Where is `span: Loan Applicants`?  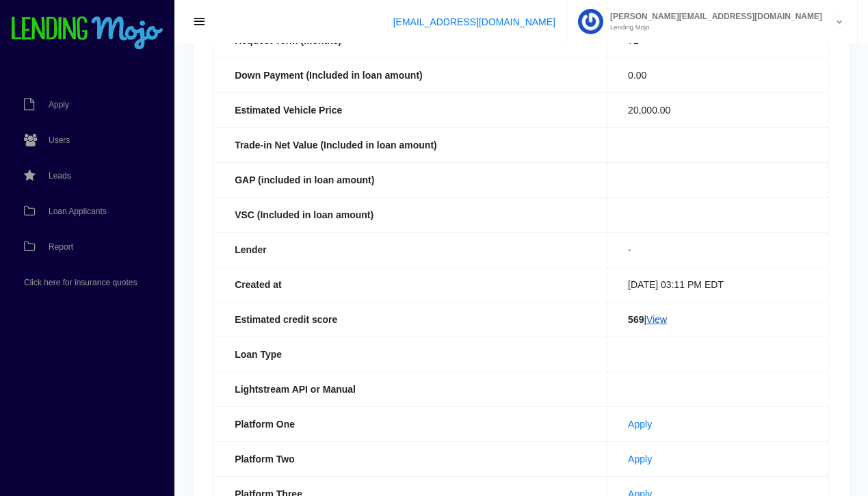
span: Loan Applicants is located at coordinates (77, 211).